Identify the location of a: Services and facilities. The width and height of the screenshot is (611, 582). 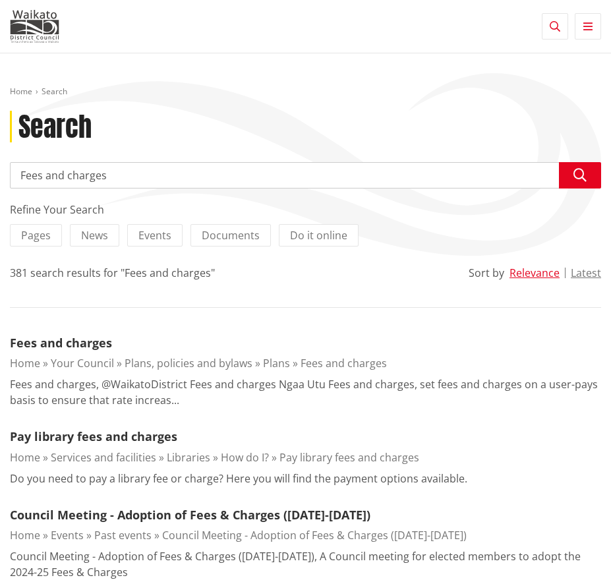
(104, 458).